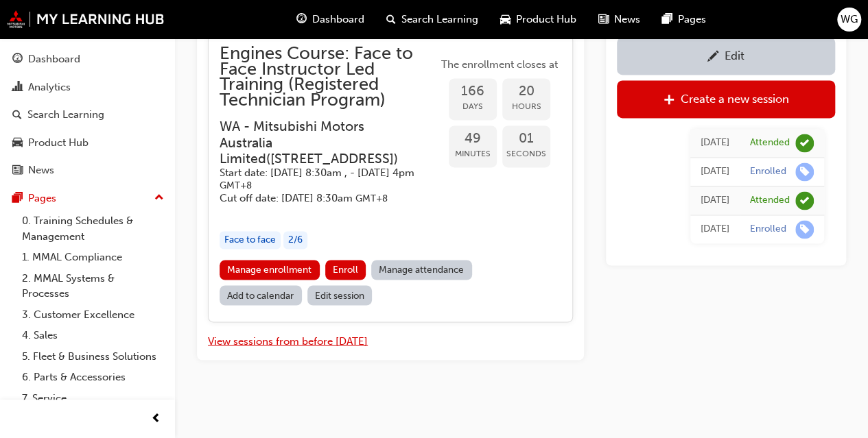  What do you see at coordinates (329, 77) in the screenshot?
I see `span: Engines Course: Face to Face Instructor Led Training (Registered Technician Program)` at bounding box center [329, 77].